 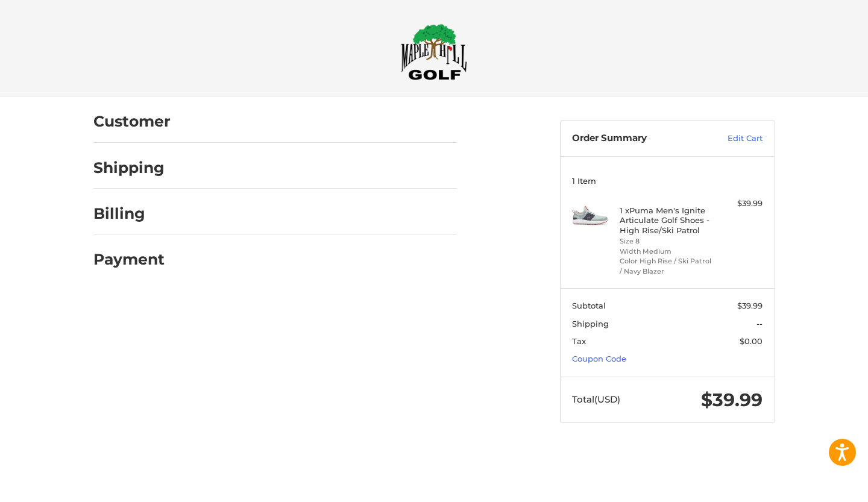 What do you see at coordinates (129, 259) in the screenshot?
I see `h2: Payment` at bounding box center [129, 259].